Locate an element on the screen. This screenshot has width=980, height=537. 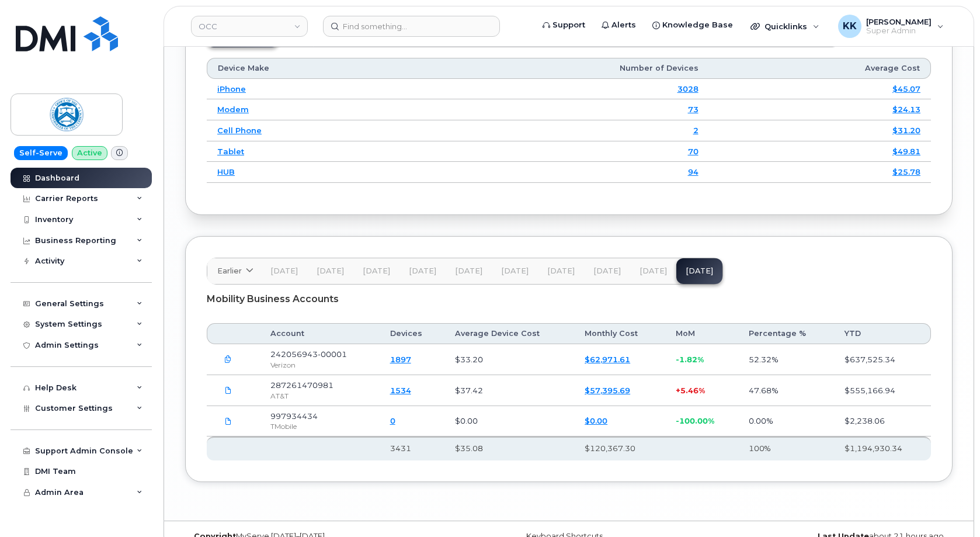
a: OCC.287261470981_20250914_F.pdf is located at coordinates (228, 390).